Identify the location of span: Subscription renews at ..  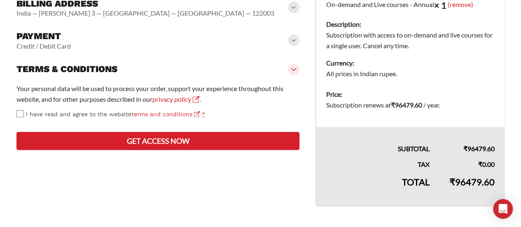
(383, 105).